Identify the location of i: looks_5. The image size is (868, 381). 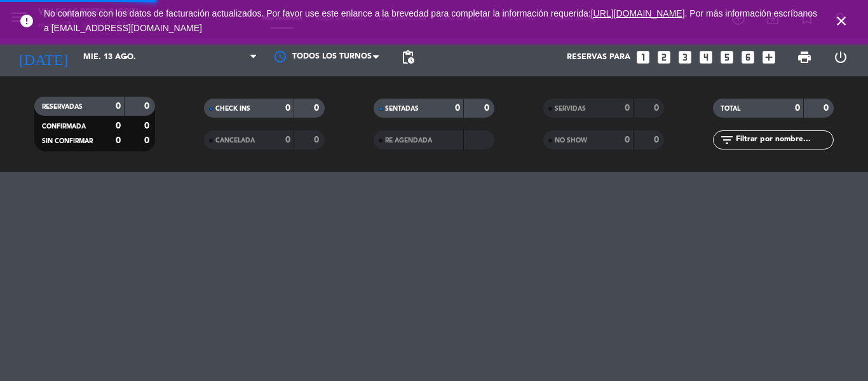
(727, 57).